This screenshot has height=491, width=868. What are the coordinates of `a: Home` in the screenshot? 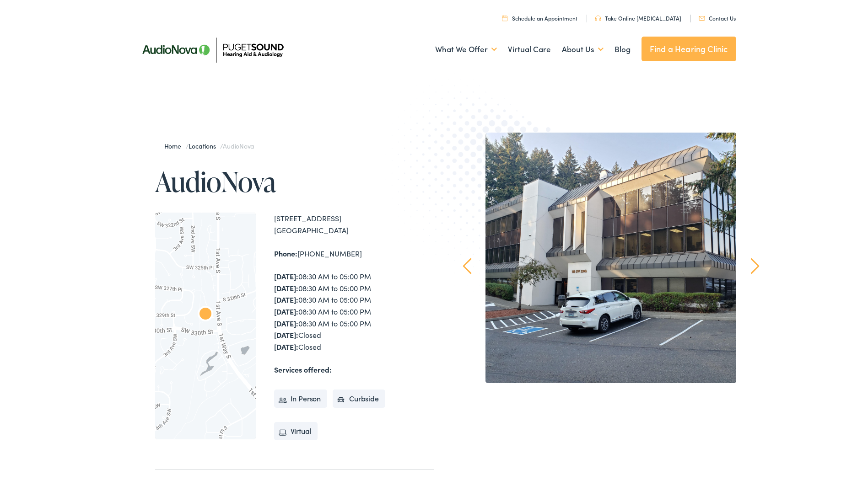 It's located at (175, 146).